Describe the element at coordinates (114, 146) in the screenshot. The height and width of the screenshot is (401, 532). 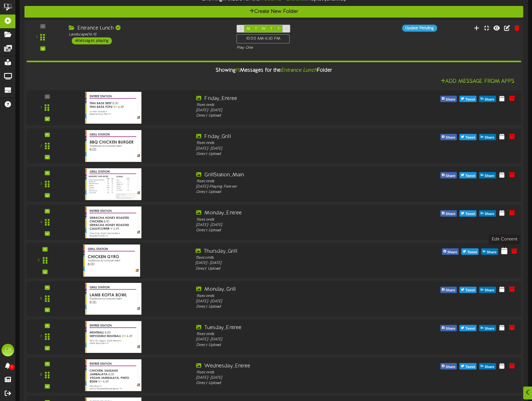
I see `img: d56996ff-dfbf-4e87-b1fc-bc7ad0526ea3.jpg` at that location.